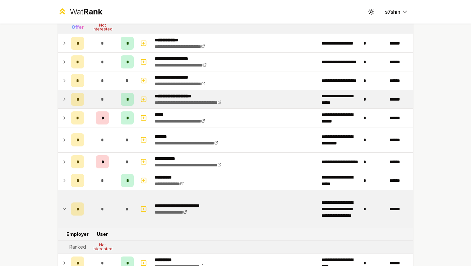 The height and width of the screenshot is (266, 471). I want to click on span: Rank, so click(93, 11).